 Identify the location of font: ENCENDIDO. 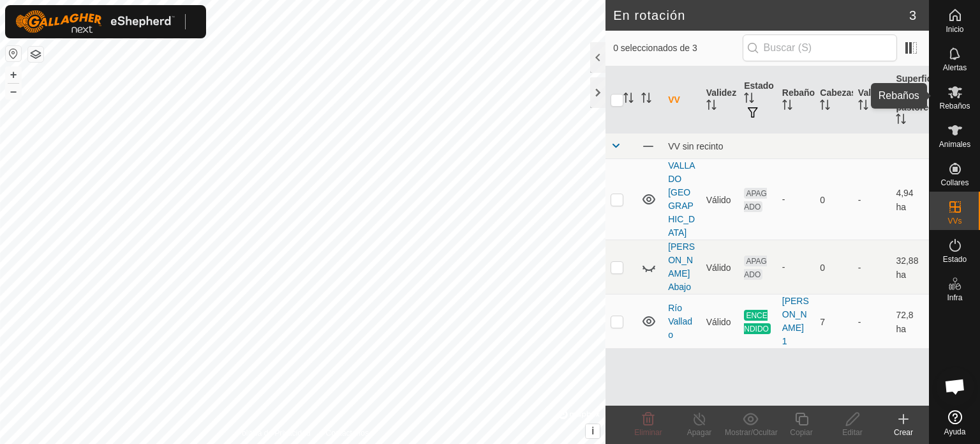
(756, 321).